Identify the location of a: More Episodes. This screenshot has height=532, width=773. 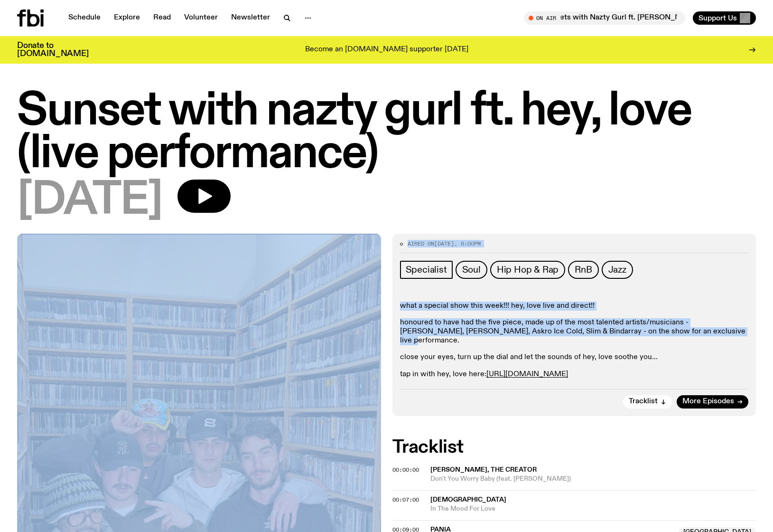
(713, 402).